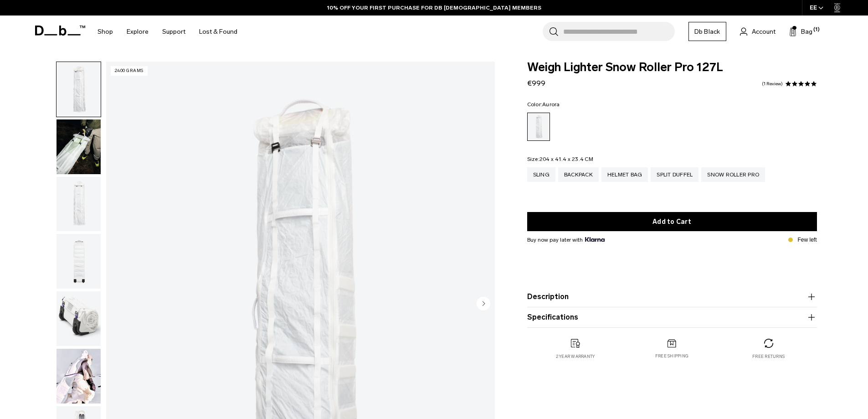 This screenshot has height=419, width=868. What do you see at coordinates (78, 262) in the screenshot?
I see `img: Weigh_Lighter_Snow_Roller_Pro_127L_3.png` at bounding box center [78, 262].